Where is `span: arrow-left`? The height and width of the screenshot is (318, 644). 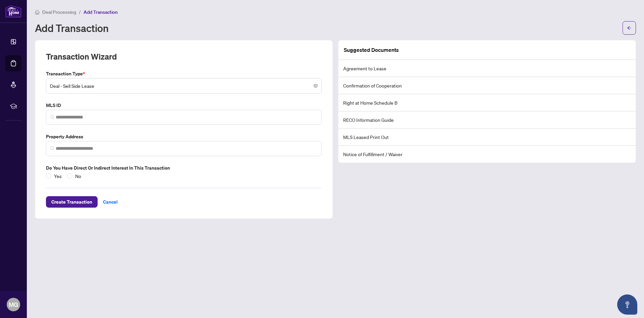
span: arrow-left is located at coordinates (630, 28).